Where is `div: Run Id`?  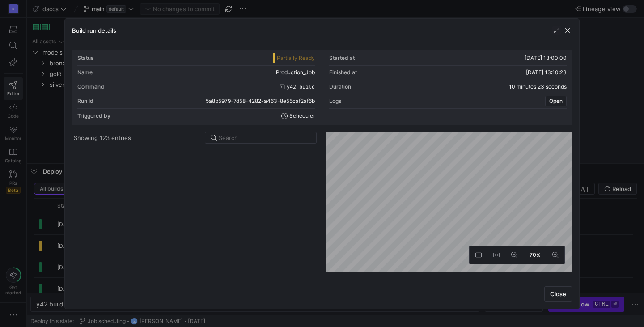 div: Run Id is located at coordinates (86, 101).